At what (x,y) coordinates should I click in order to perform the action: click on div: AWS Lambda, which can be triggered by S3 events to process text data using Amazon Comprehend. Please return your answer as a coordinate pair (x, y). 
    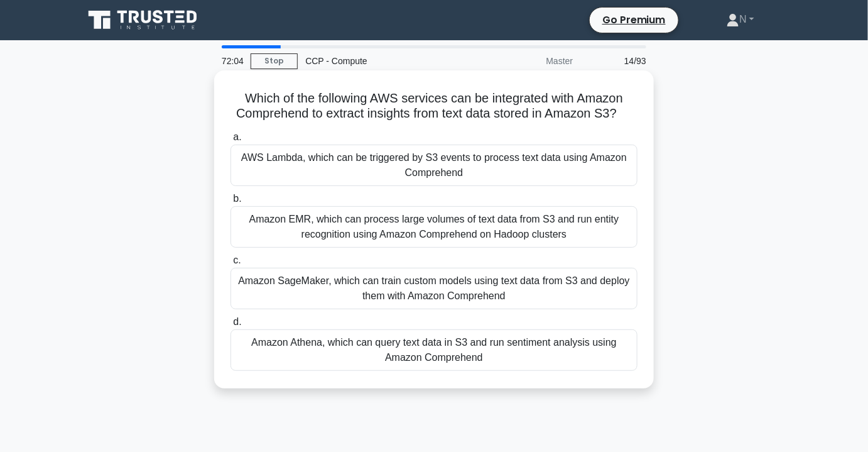
    Looking at the image, I should click on (434, 165).